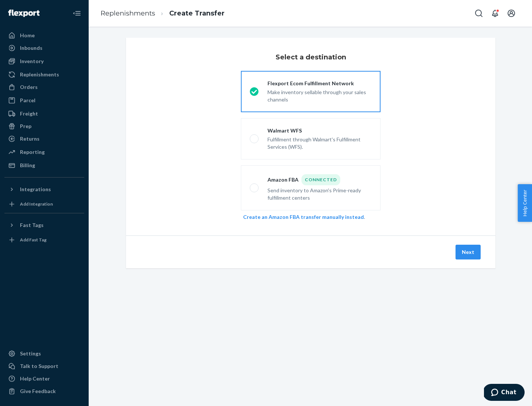  What do you see at coordinates (44, 126) in the screenshot?
I see `a: Prep` at bounding box center [44, 126].